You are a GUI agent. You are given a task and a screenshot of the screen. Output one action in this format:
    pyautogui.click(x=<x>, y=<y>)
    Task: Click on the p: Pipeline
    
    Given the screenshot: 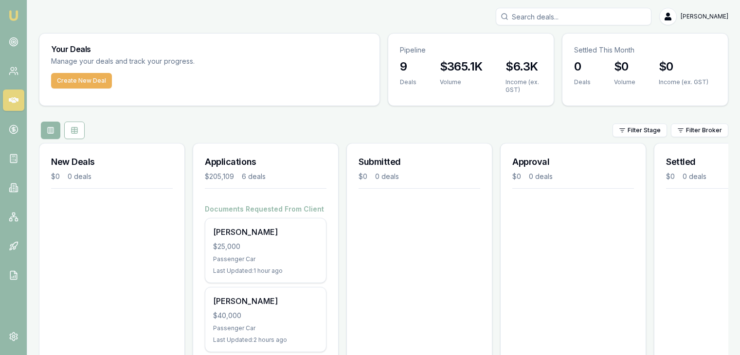 What is the action you would take?
    pyautogui.click(x=471, y=50)
    